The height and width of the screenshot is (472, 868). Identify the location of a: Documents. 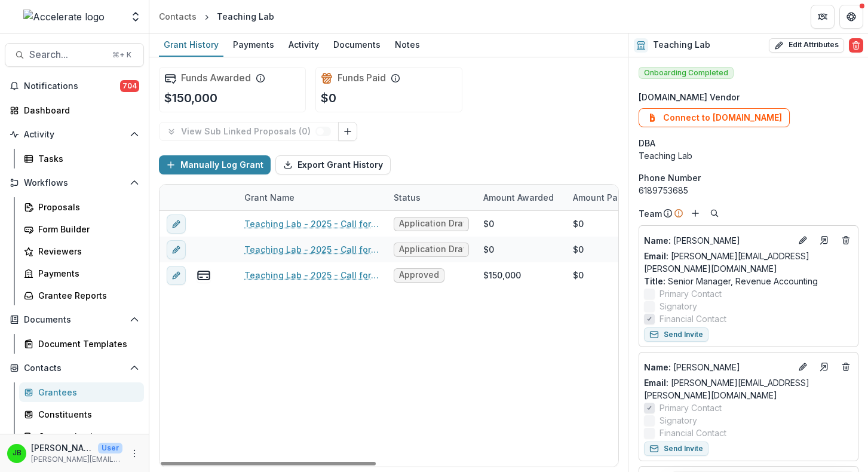
(357, 45).